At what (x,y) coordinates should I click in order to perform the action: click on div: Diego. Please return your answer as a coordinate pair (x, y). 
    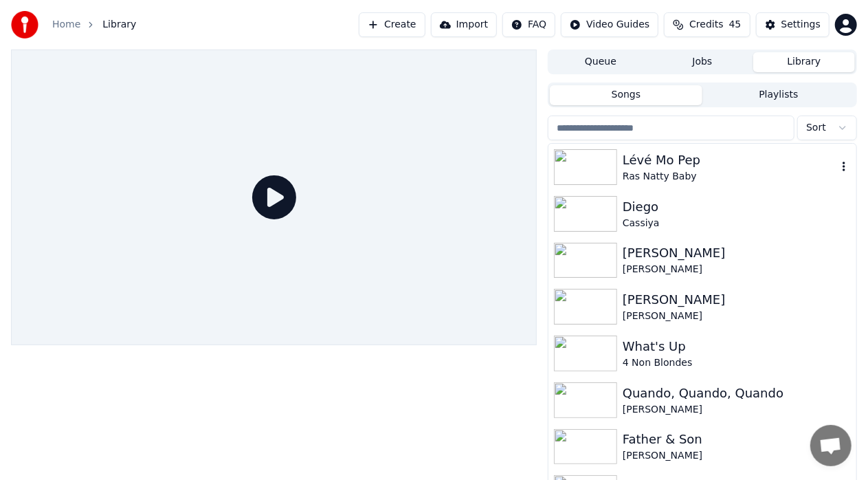
    Looking at the image, I should click on (736, 207).